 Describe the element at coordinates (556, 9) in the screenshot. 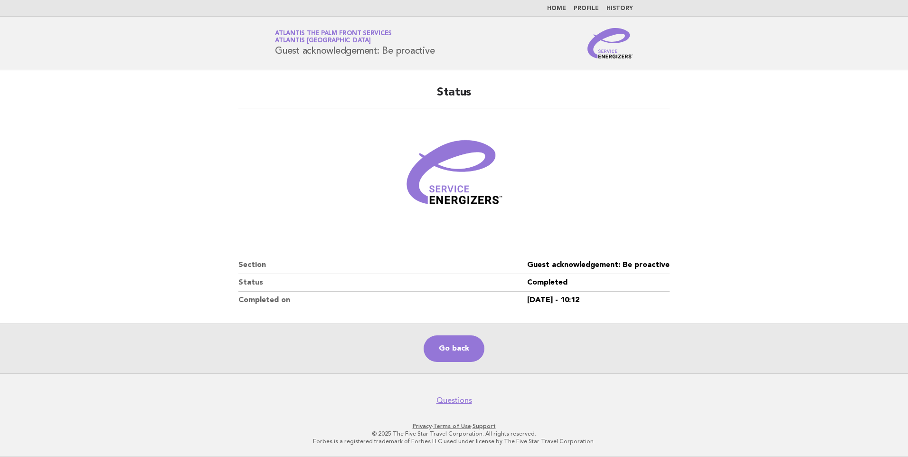

I see `a: Home` at that location.